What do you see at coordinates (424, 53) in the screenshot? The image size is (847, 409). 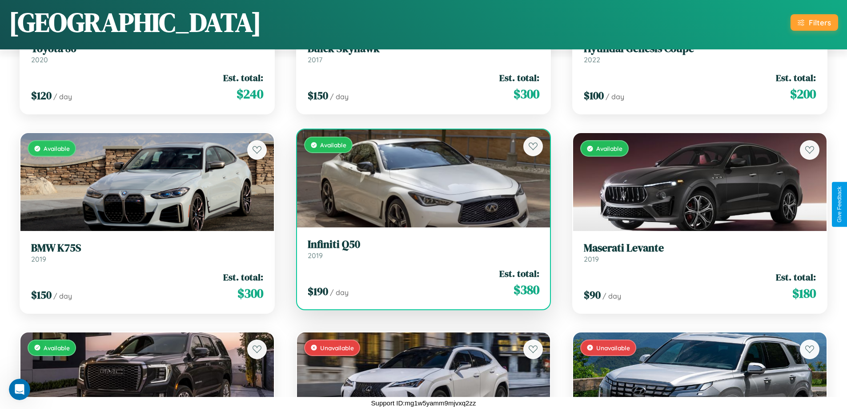 I see `a: Buick Skyhawk2017` at bounding box center [424, 53].